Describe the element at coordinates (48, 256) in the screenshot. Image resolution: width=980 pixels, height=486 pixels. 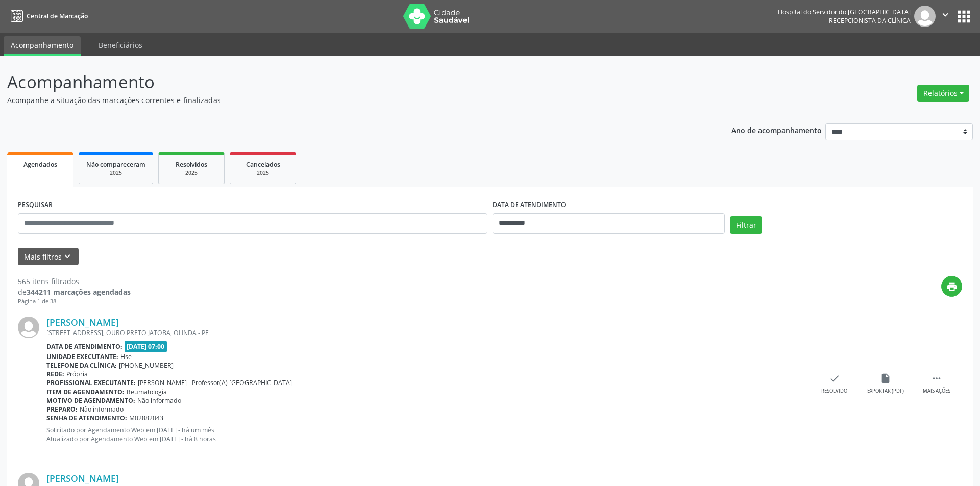
I see `button: Mais filtroskeyboard_arrow_down` at that location.